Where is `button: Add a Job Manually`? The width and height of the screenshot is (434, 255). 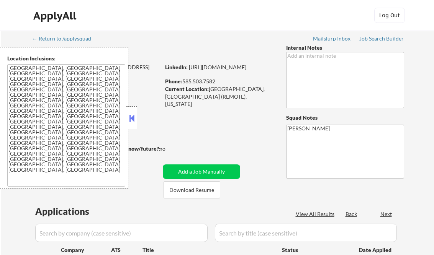
button: Add a Job Manually is located at coordinates (201, 172).